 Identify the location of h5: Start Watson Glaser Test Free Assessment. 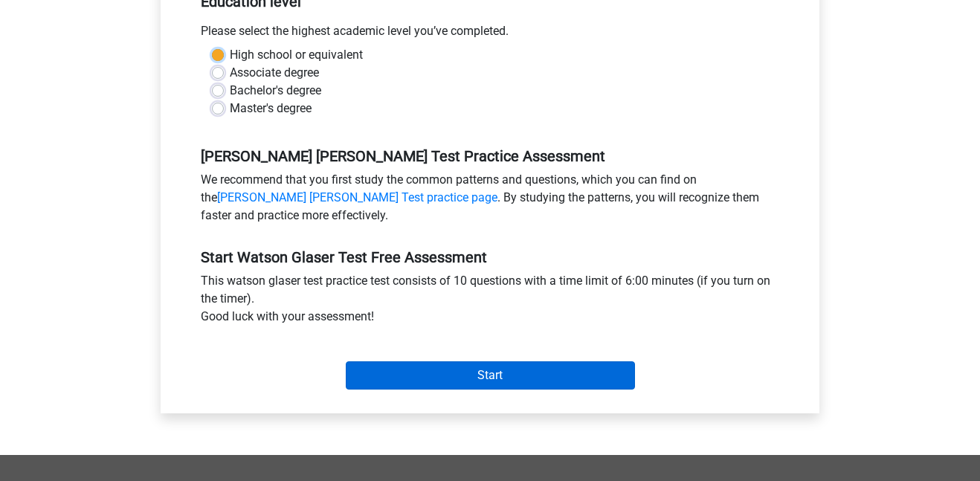
(490, 257).